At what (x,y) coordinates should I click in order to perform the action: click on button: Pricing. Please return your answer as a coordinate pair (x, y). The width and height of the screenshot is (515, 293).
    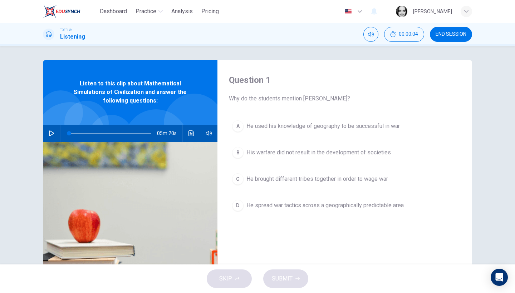
    Looking at the image, I should click on (210, 11).